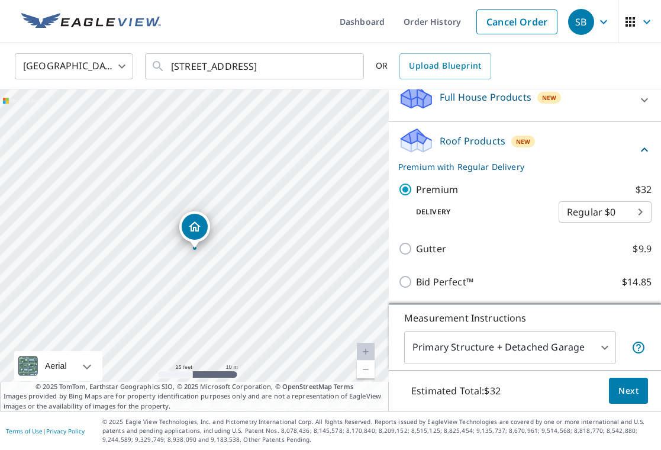  I want to click on div: Regular $0, so click(605, 212).